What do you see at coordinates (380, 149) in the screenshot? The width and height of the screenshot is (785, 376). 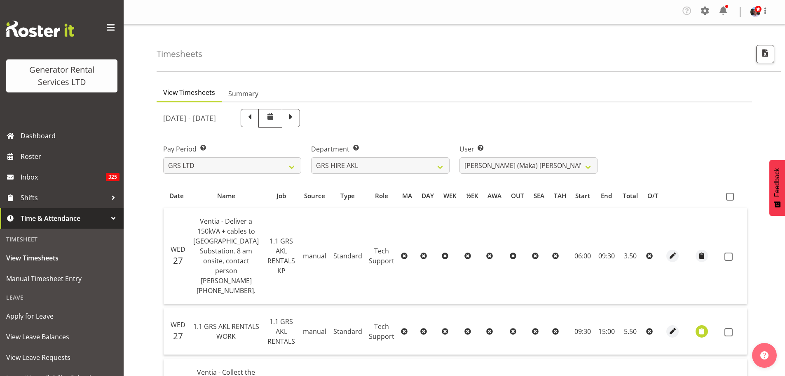 I see `label: Department` at bounding box center [380, 149].